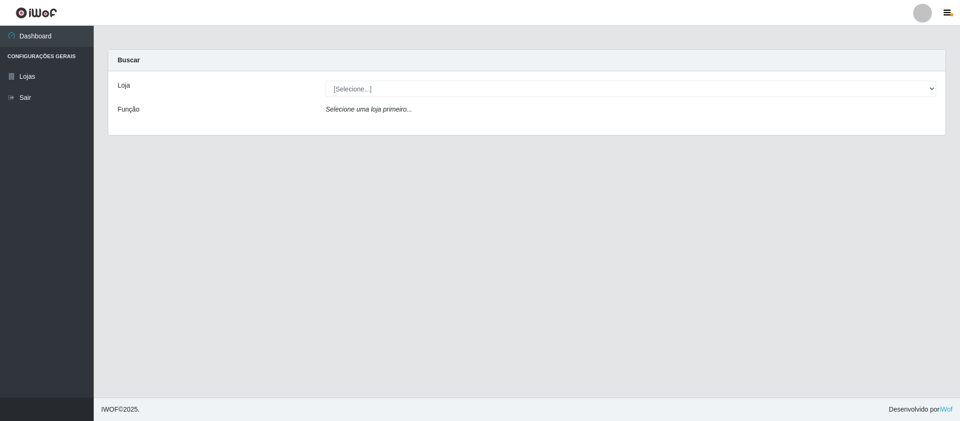 The height and width of the screenshot is (421, 960). Describe the element at coordinates (110, 409) in the screenshot. I see `span: IWOF` at that location.